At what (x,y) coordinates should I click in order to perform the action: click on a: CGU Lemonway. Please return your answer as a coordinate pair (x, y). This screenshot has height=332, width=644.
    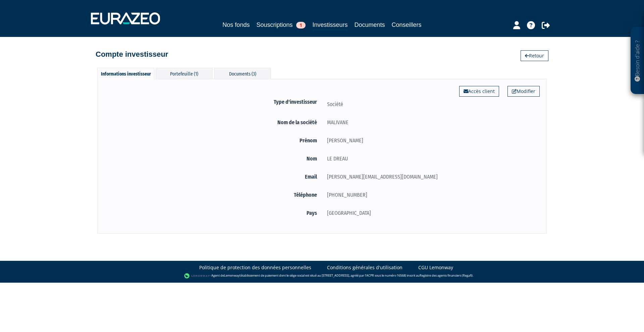
    Looking at the image, I should click on (435, 267).